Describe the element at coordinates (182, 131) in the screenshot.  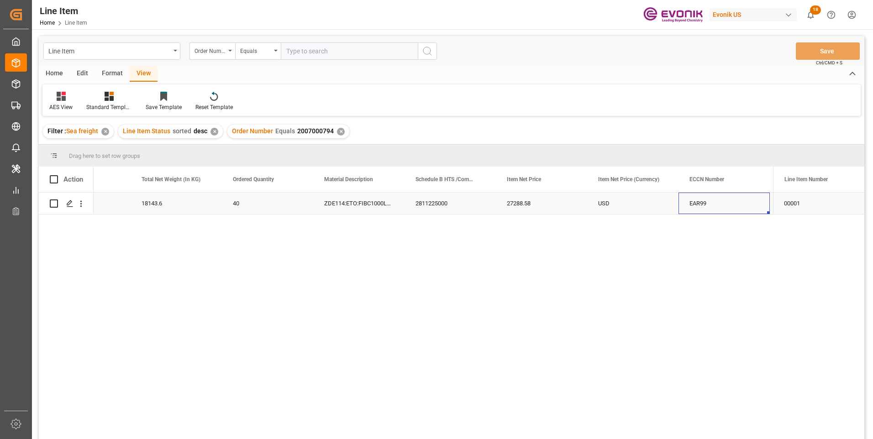
I see `span: sorted` at that location.